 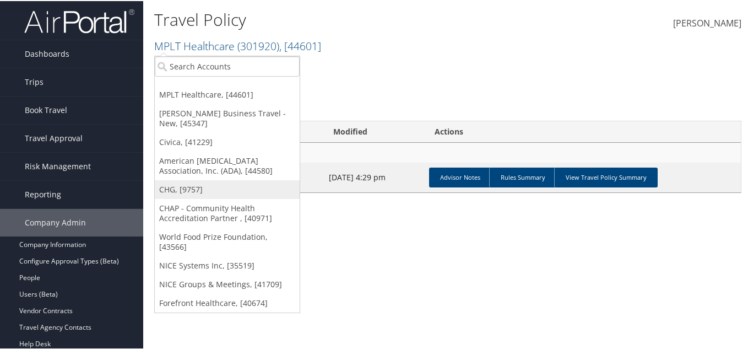 I want to click on a: NICE Systems Inc, [35519], so click(x=227, y=264).